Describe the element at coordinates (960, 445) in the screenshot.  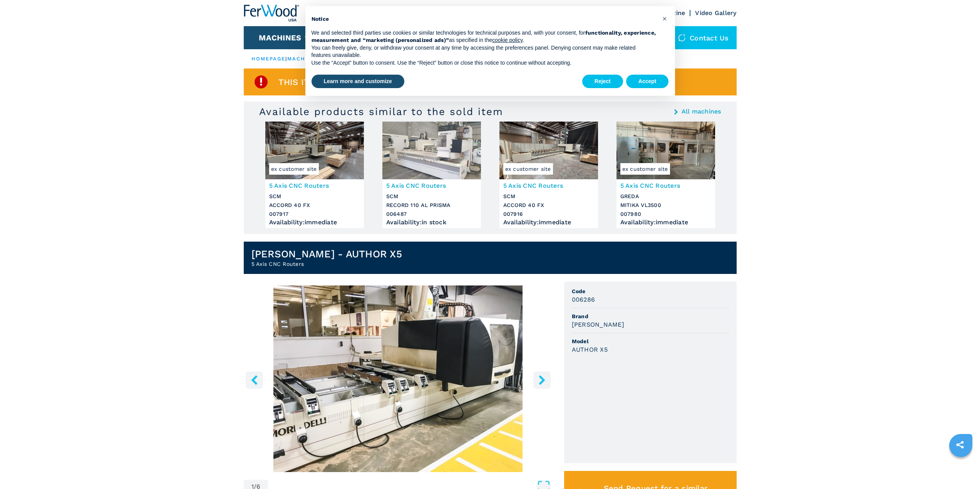
I see `a: sharethis` at that location.